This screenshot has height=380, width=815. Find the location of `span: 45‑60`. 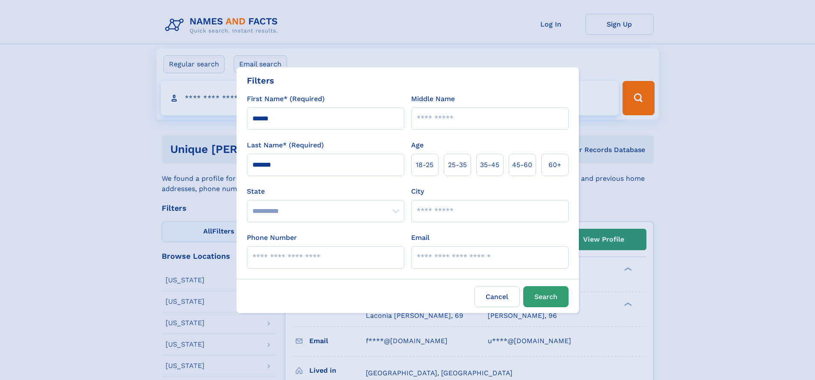

span: 45‑60 is located at coordinates (522, 165).